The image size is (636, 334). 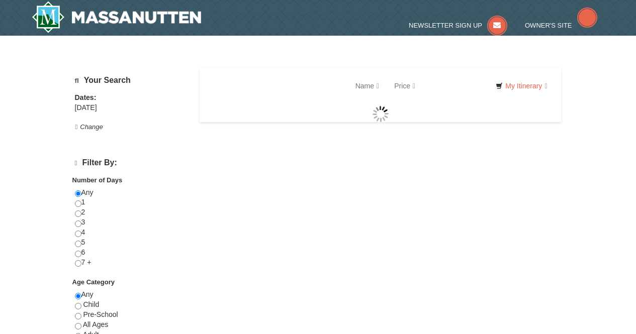 I want to click on span: Pre-School, so click(x=100, y=315).